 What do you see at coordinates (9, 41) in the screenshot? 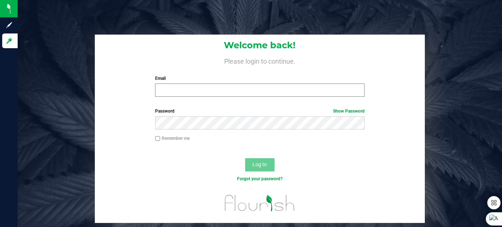
I see `inline-svg: Log in` at bounding box center [9, 41].